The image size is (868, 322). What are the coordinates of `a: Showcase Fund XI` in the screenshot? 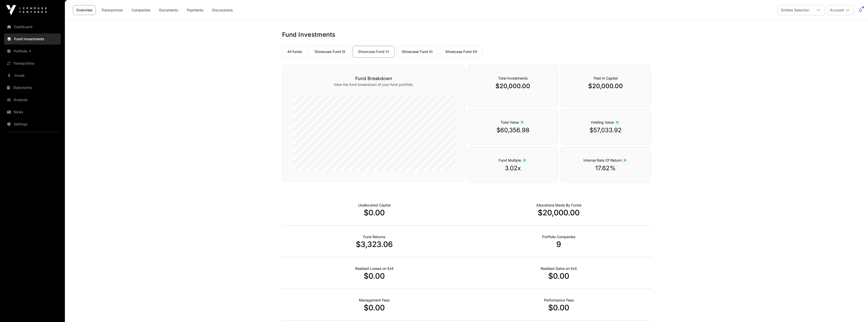 It's located at (417, 52).